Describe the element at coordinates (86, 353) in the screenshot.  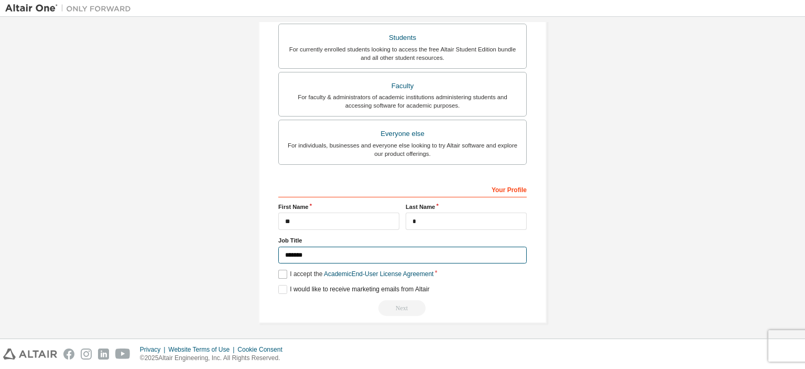
I see `img: instagram.svg` at that location.